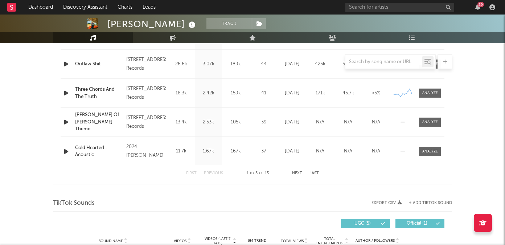  I want to click on span: UGC ( 5 ), so click(362, 223).